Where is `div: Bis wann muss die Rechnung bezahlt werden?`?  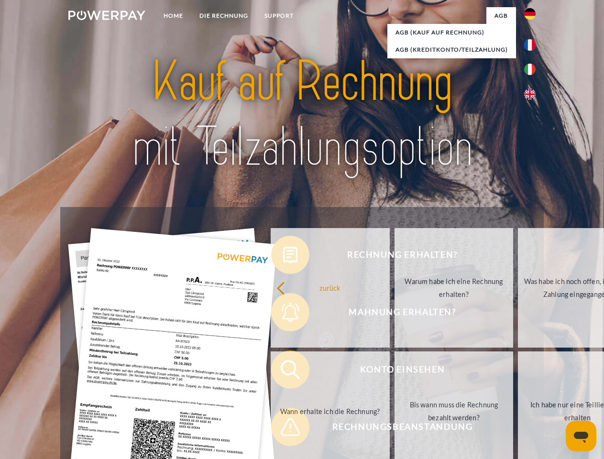
div: Bis wann muss die Rechnung bezahlt werden? is located at coordinates (454, 411).